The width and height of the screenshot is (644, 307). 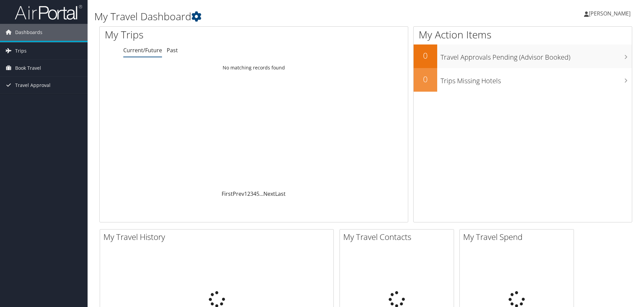 I want to click on a: 3, so click(x=251, y=194).